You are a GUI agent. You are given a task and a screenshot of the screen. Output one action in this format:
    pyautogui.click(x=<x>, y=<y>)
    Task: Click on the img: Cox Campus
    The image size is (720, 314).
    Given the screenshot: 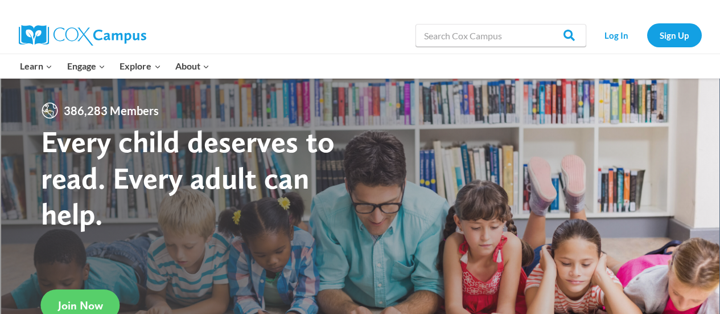 What is the action you would take?
    pyautogui.click(x=83, y=35)
    